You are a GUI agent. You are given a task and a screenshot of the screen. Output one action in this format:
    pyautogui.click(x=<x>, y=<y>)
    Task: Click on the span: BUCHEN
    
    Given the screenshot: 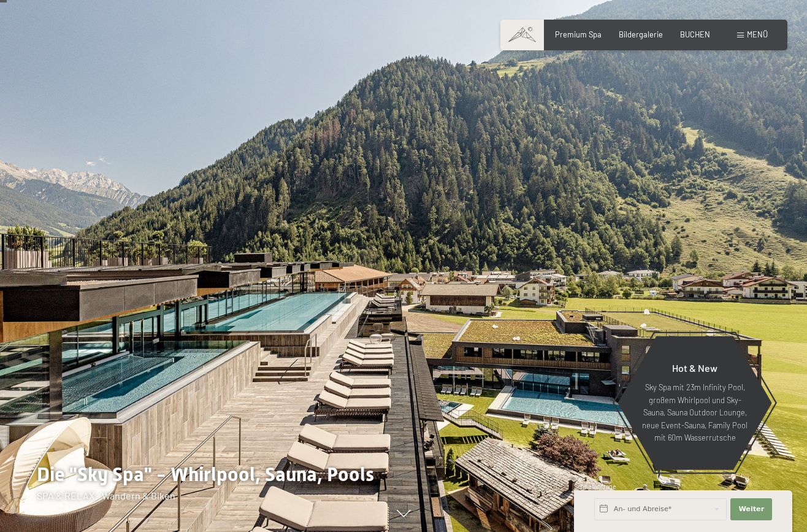 What is the action you would take?
    pyautogui.click(x=695, y=34)
    